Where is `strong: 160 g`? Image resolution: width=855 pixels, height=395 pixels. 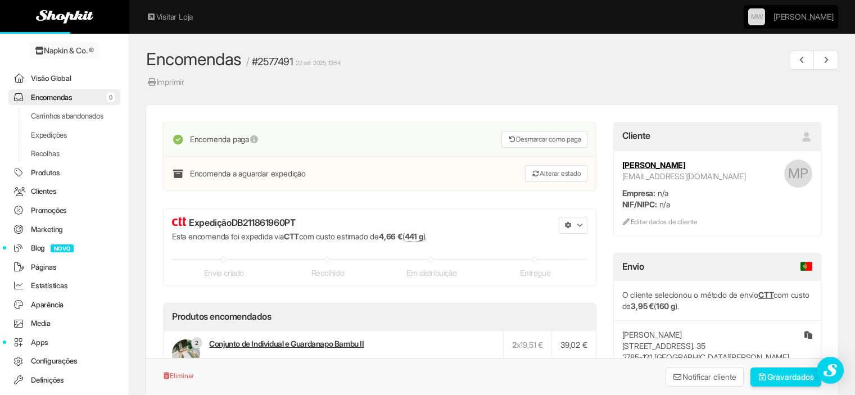 strong: 160 g is located at coordinates (665, 306).